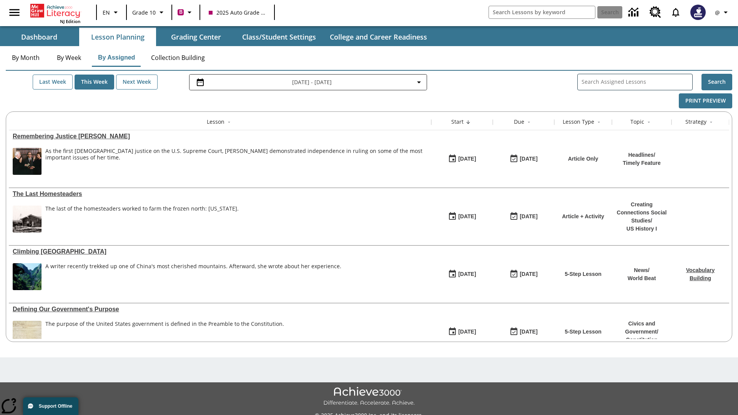 This screenshot has width=738, height=415. Describe the element at coordinates (369, 397) in the screenshot. I see `img: Achieve3000 Differentiate Accelerate Achieve` at that location.